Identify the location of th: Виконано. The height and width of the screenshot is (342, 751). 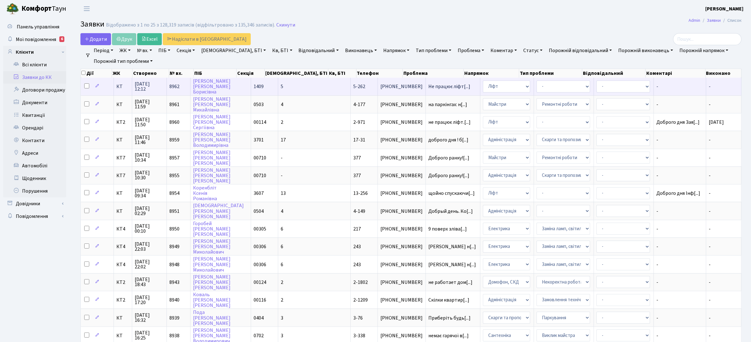
(724, 73).